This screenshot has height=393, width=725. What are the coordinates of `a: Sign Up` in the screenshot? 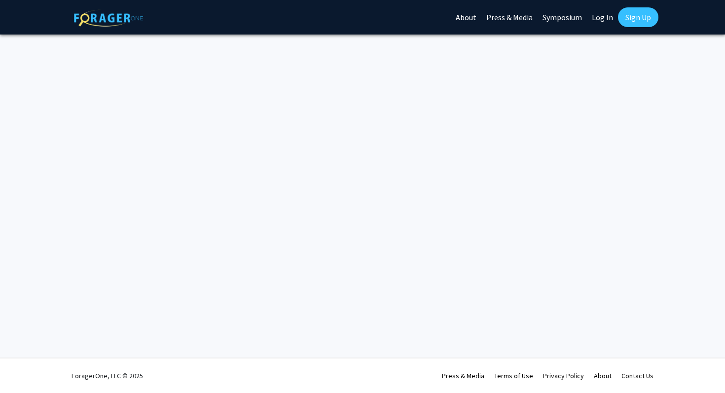 It's located at (638, 17).